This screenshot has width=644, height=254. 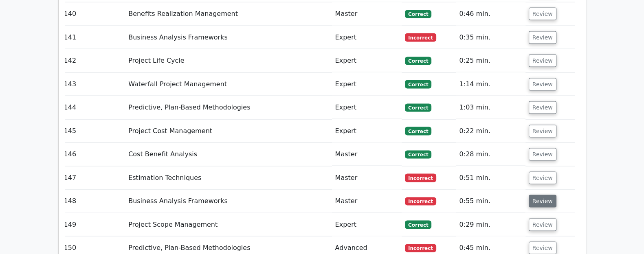 I want to click on td: Predictive, Plan-Based Methodologies, so click(x=228, y=108).